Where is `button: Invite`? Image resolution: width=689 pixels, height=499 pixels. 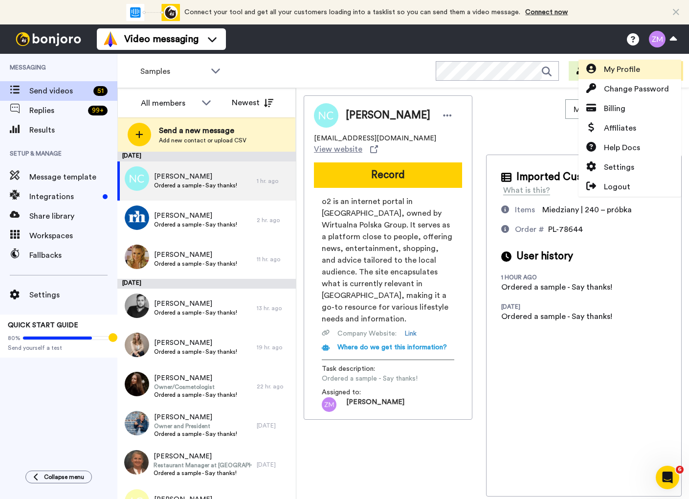
button: Invite is located at coordinates (593, 71).